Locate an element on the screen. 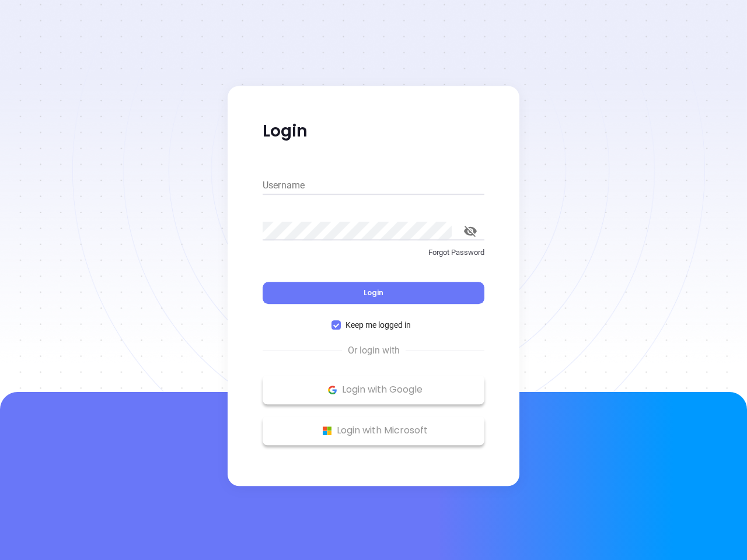 Image resolution: width=747 pixels, height=560 pixels. p: Forgot Password is located at coordinates (373, 252).